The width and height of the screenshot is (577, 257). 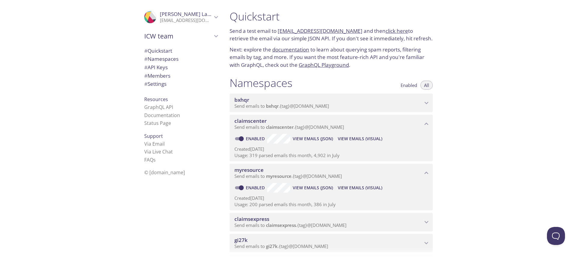 What do you see at coordinates (154, 136) in the screenshot?
I see `span: Support` at bounding box center [154, 136].